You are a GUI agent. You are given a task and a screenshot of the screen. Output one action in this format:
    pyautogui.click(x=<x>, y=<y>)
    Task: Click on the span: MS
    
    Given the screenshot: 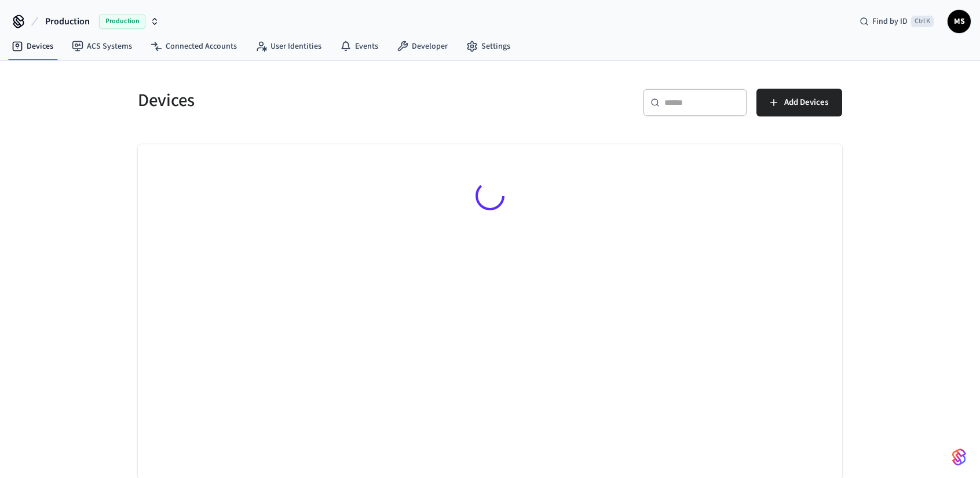 What is the action you would take?
    pyautogui.click(x=959, y=22)
    